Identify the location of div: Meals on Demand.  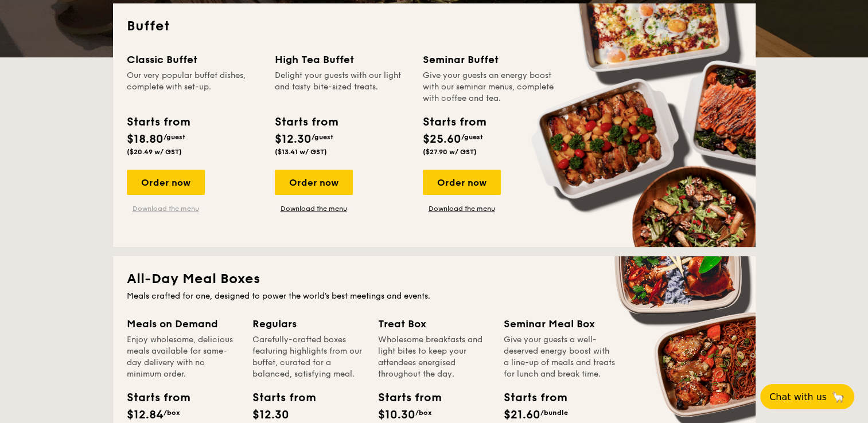
(182, 324).